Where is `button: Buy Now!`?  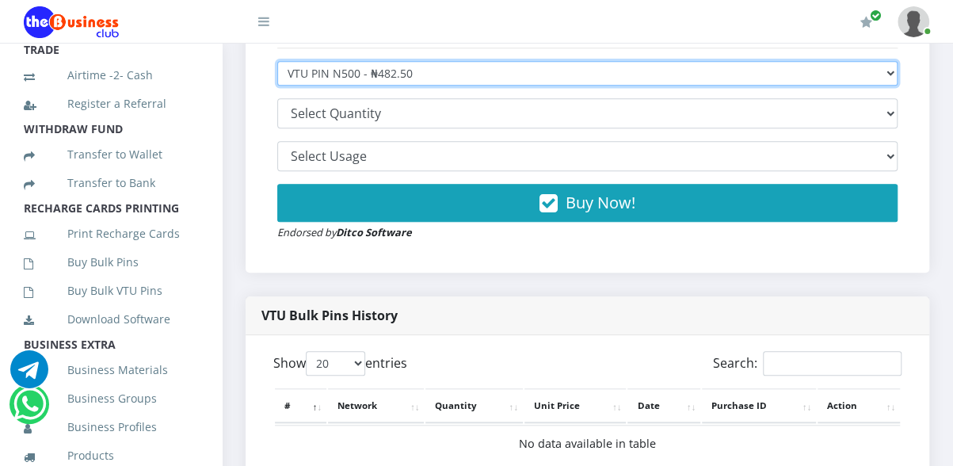 button: Buy Now! is located at coordinates (587, 203).